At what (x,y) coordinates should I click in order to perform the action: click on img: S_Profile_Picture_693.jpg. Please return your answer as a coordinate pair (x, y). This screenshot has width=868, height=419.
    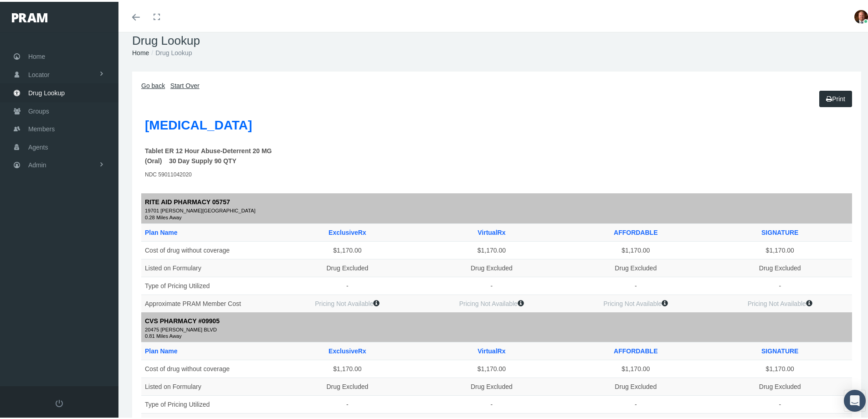
    Looking at the image, I should click on (861, 15).